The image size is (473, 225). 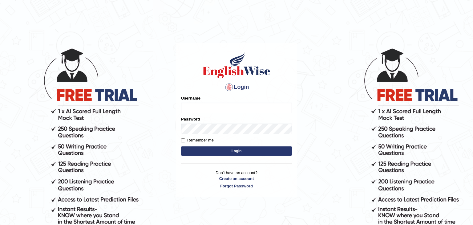 What do you see at coordinates (236, 178) in the screenshot?
I see `a: Create an account` at bounding box center [236, 178].